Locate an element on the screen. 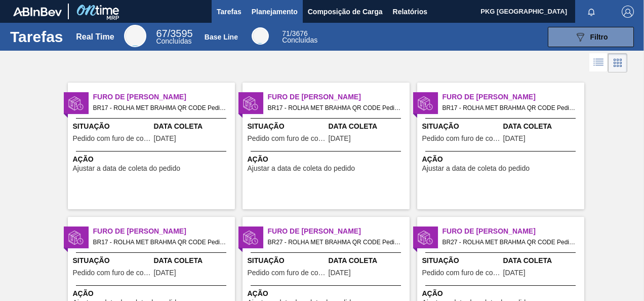 Image resolution: width=644 pixels, height=301 pixels. img: TNhmsLtSVTkK8tSr43FrP2fwEKptu5GPRR3wAAAABJRU5ErkJggg== is located at coordinates (37, 11).